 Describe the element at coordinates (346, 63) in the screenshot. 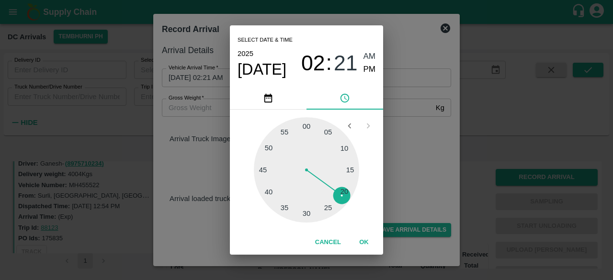

I see `span: 21` at that location.